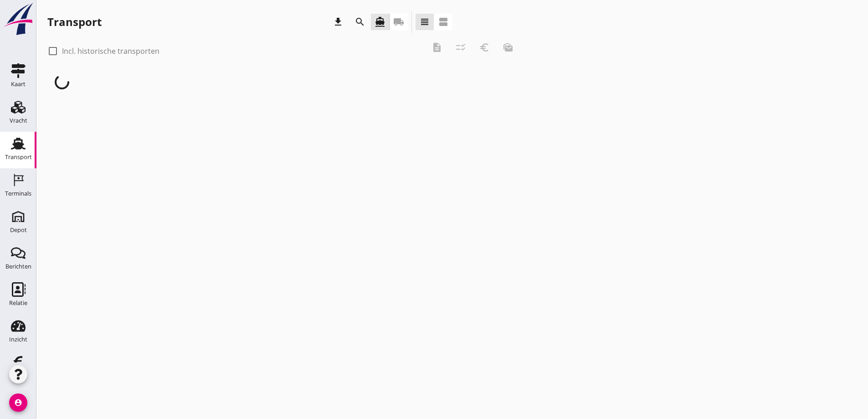 The image size is (868, 419). Describe the element at coordinates (443, 22) in the screenshot. I see `i: view_agenda` at that location.